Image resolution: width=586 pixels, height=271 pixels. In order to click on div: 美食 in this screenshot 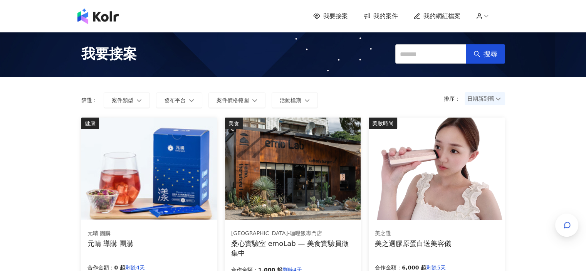, I will do `click(234, 123)`.